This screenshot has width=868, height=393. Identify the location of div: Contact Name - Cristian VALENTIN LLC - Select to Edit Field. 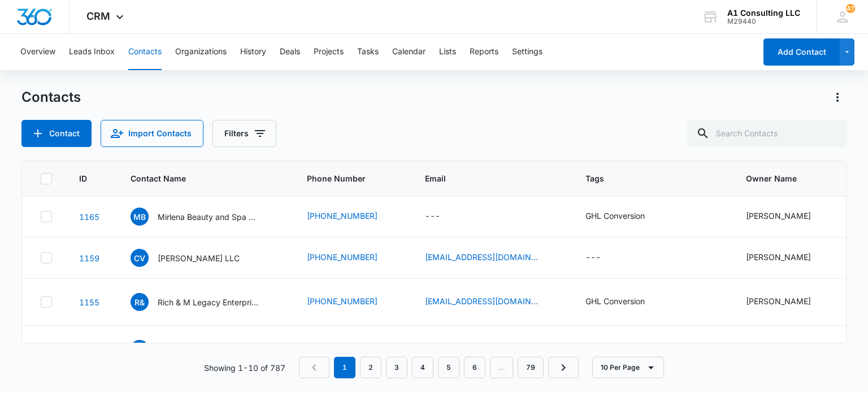
(195, 258).